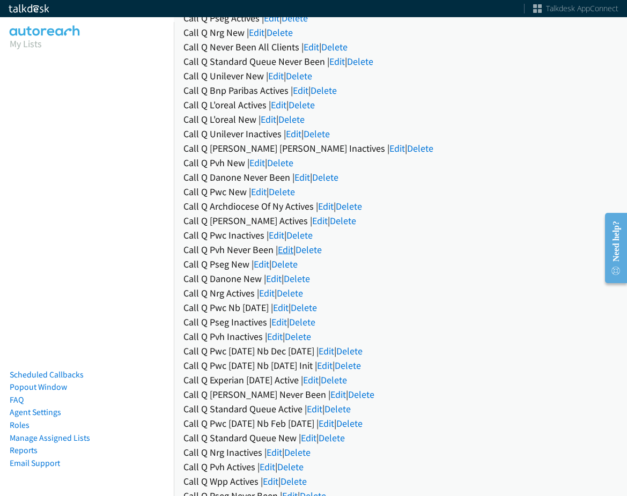 The width and height of the screenshot is (627, 496). What do you see at coordinates (400, 76) in the screenshot?
I see `div: Call Q Unilever New | |` at bounding box center [400, 76].